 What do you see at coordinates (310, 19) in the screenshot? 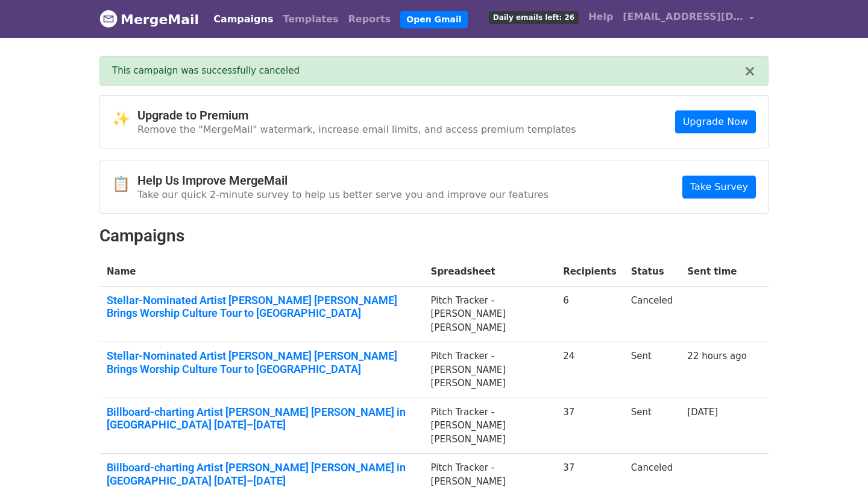
I see `a: Templates` at bounding box center [310, 19].